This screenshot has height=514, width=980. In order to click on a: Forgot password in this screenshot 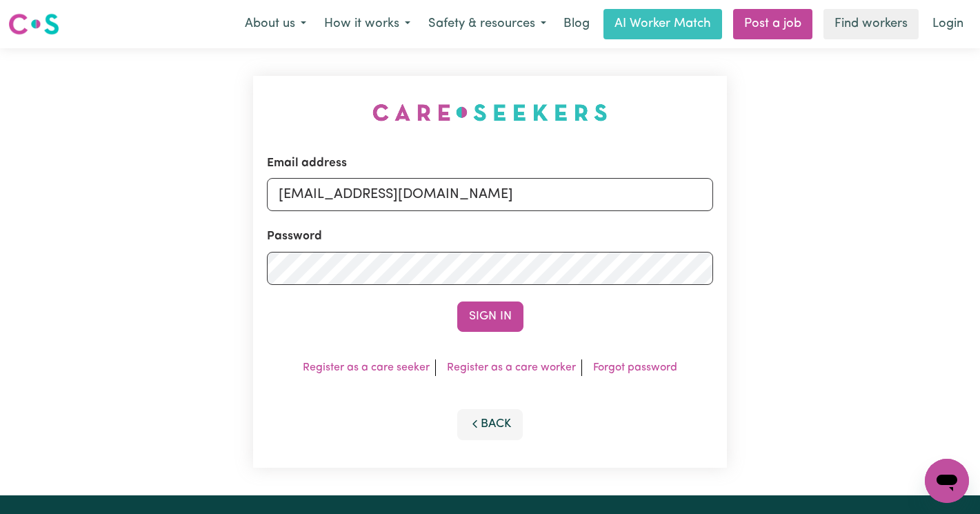, I will do `click(635, 367)`.